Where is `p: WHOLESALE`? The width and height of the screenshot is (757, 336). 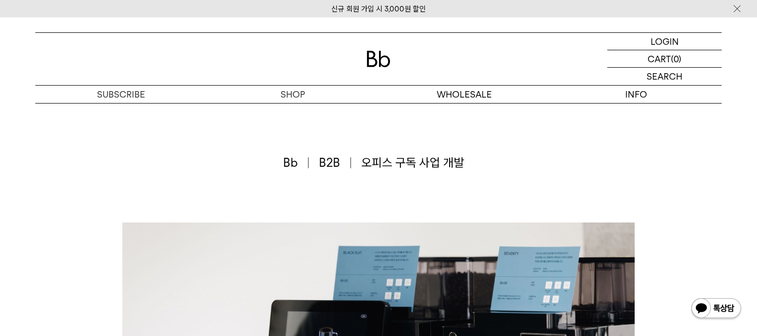 p: WHOLESALE is located at coordinates (464, 94).